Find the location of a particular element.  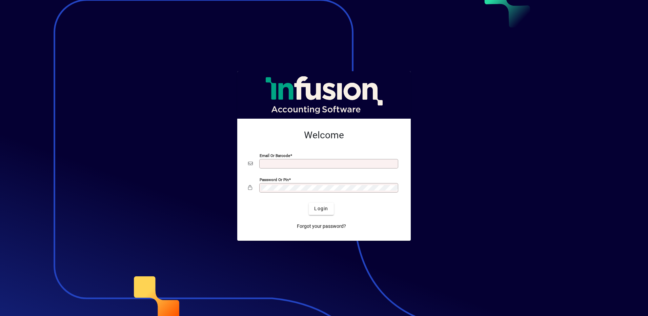

span: Login is located at coordinates (321, 208).